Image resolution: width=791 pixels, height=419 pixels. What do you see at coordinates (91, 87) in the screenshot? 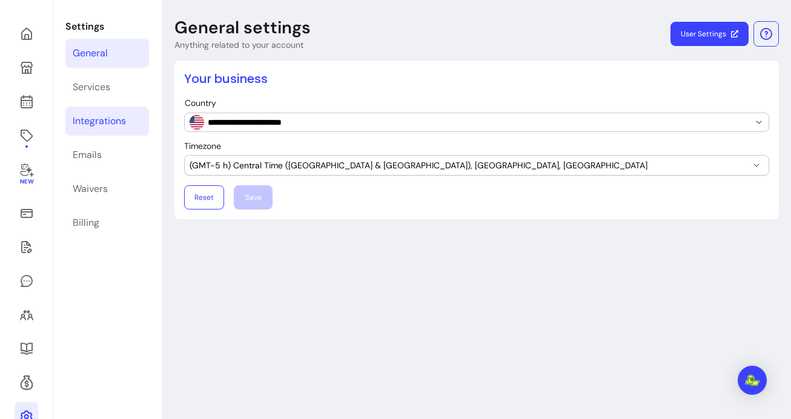
I see `div: Services` at bounding box center [91, 87].